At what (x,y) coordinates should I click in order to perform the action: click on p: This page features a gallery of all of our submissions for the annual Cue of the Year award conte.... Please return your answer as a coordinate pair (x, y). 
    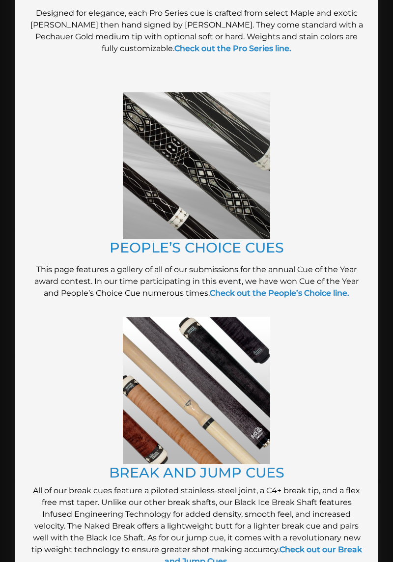
    Looking at the image, I should click on (196, 281).